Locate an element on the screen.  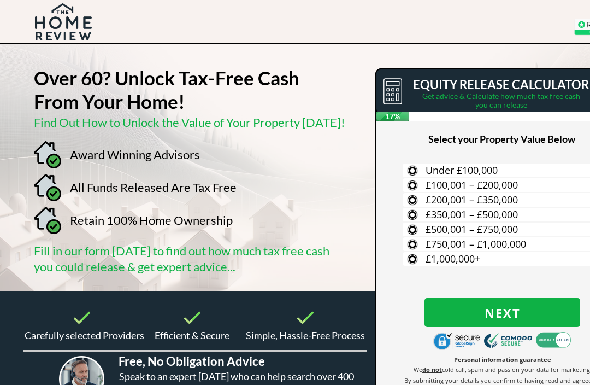
span: £100,001 – £200,000 is located at coordinates (472, 185).